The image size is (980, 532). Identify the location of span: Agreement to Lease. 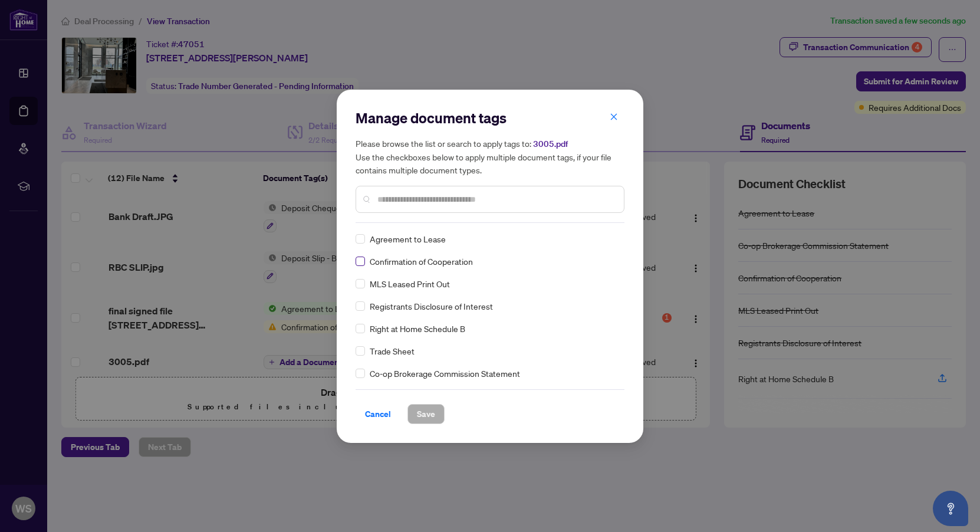
(408, 239).